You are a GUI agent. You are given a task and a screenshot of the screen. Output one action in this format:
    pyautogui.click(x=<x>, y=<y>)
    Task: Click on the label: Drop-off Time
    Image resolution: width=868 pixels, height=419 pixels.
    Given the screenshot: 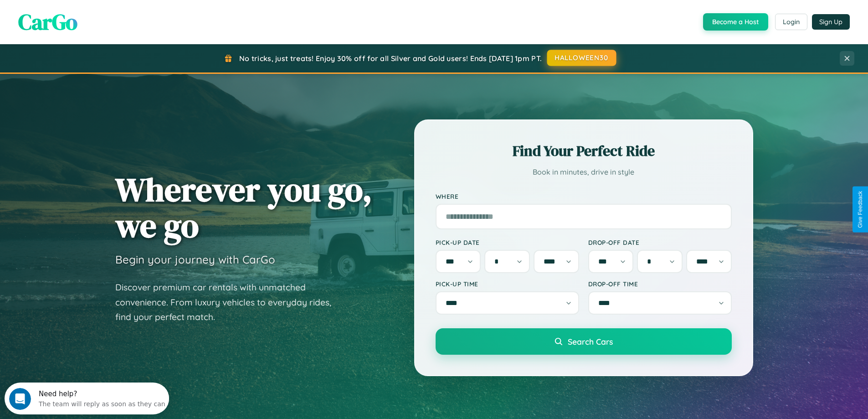 What is the action you would take?
    pyautogui.click(x=660, y=284)
    